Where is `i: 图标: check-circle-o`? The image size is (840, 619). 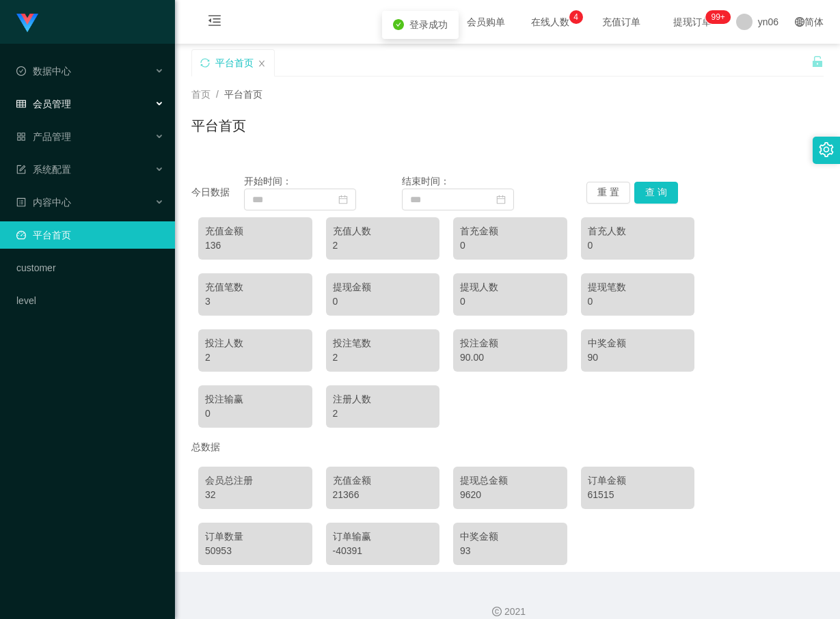
i: 图标: check-circle-o is located at coordinates (21, 71).